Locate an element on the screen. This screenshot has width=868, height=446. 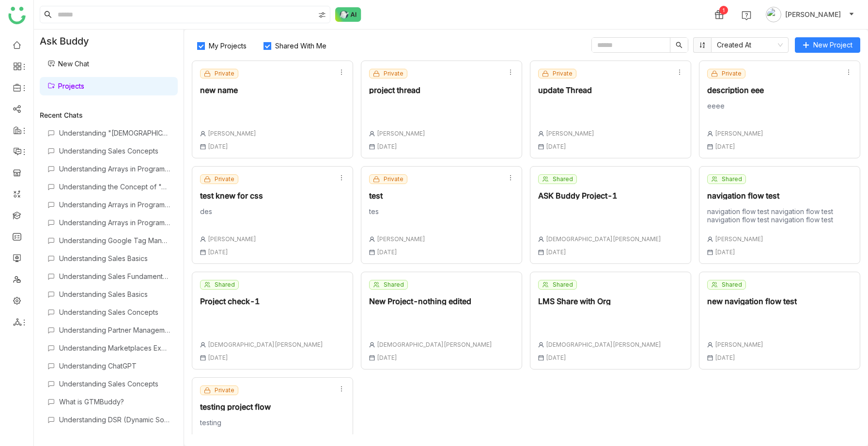
div: ASK Buddy Project-1 is located at coordinates (599, 196).